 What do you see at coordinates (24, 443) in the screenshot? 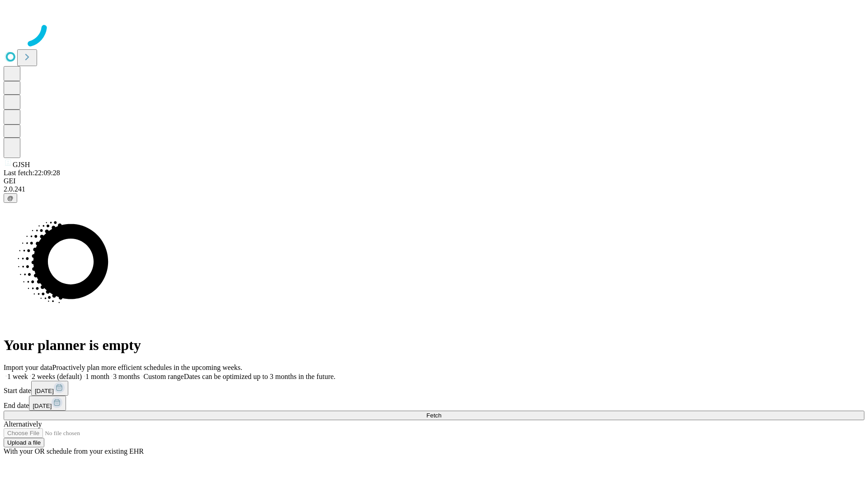
I see `button: Upload a file` at bounding box center [24, 443].